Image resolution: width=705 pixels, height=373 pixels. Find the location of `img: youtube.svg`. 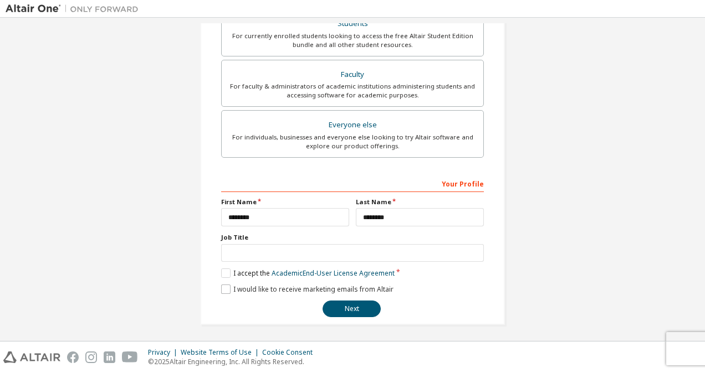

img: youtube.svg is located at coordinates (130, 357).